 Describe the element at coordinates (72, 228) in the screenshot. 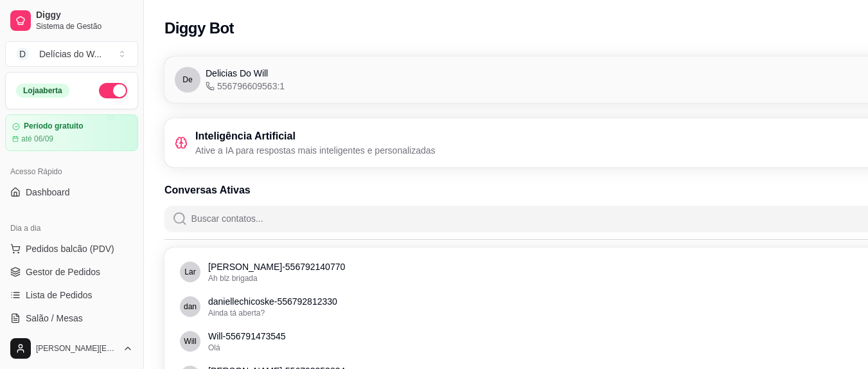

I see `div: Dia a dia` at that location.